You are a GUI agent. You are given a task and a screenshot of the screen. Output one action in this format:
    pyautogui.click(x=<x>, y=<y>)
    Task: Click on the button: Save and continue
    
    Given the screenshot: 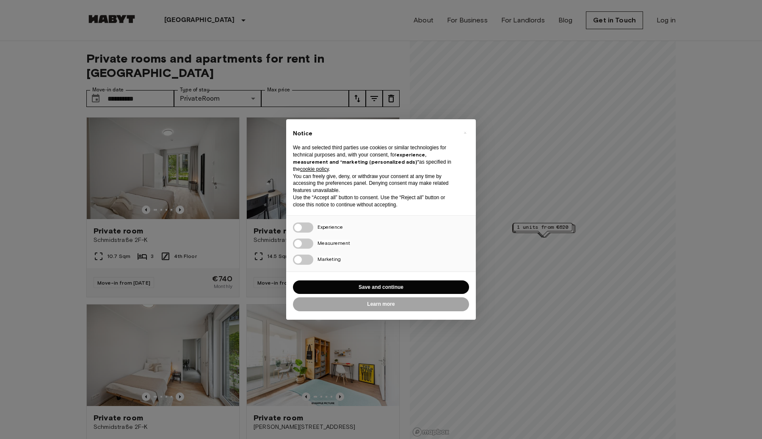 What is the action you would take?
    pyautogui.click(x=381, y=287)
    